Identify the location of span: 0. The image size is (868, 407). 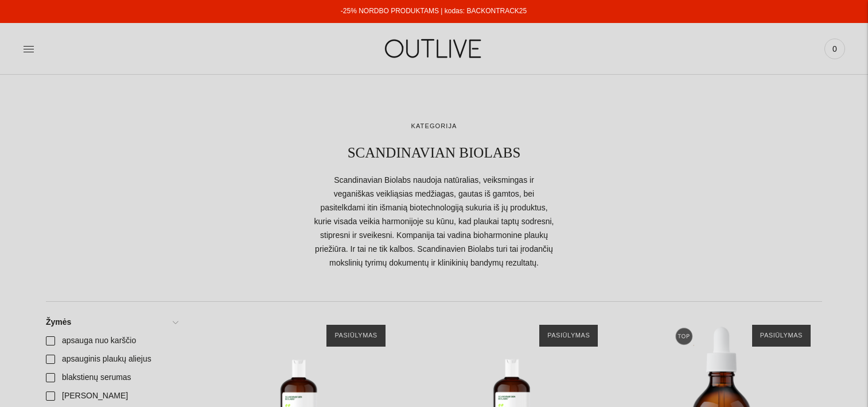
(835, 49).